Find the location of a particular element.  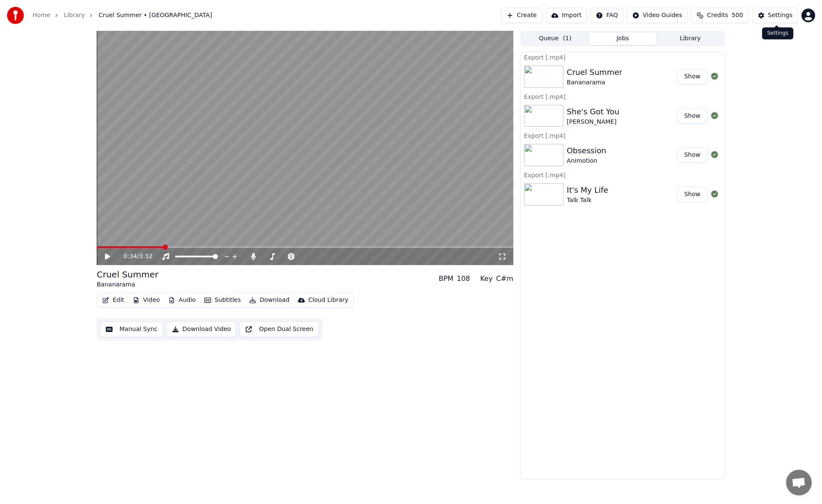

div: Cloud Library is located at coordinates (328, 300).